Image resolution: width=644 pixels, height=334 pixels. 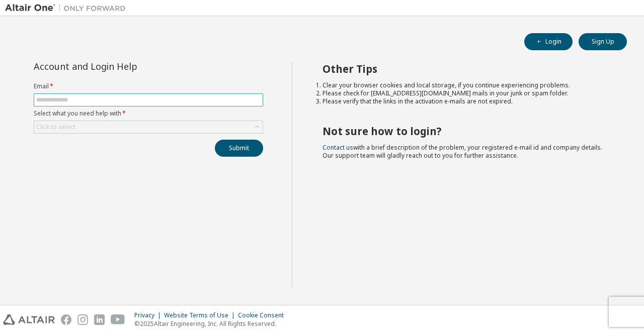 I want to click on button: Submit, so click(x=239, y=148).